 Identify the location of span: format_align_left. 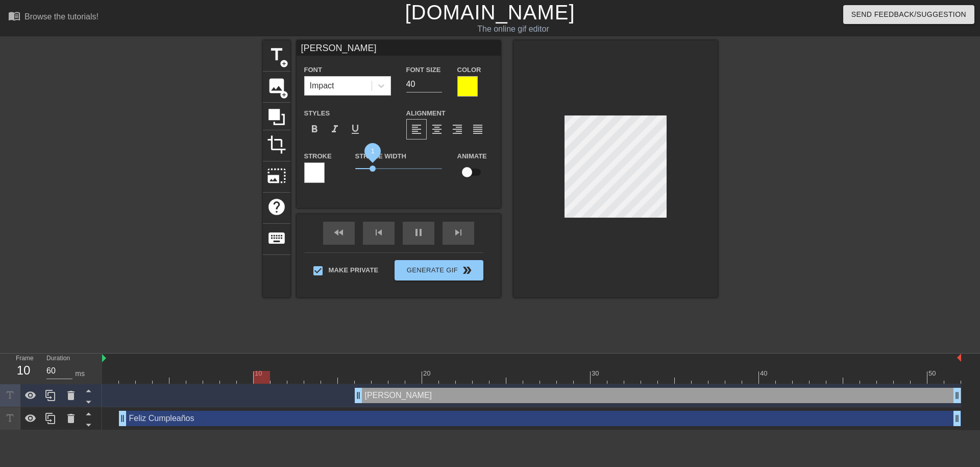
(416, 129).